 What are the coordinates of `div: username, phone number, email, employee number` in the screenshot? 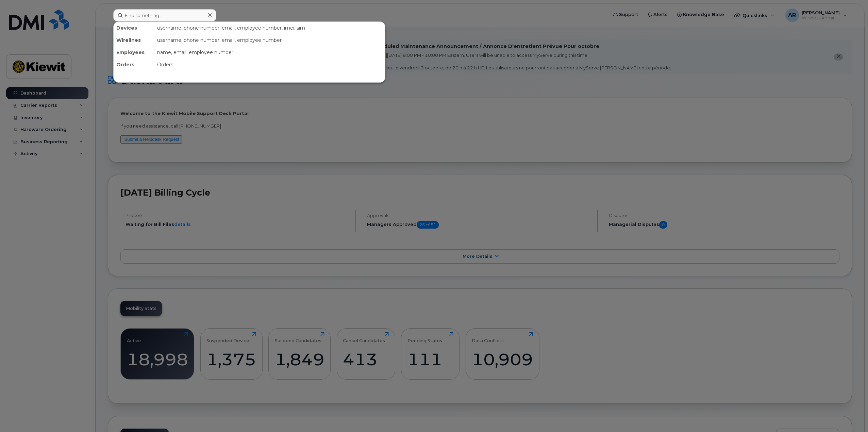 It's located at (269, 40).